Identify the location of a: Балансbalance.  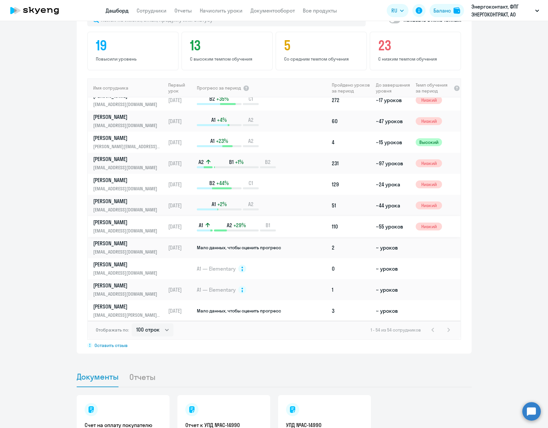
(446, 11).